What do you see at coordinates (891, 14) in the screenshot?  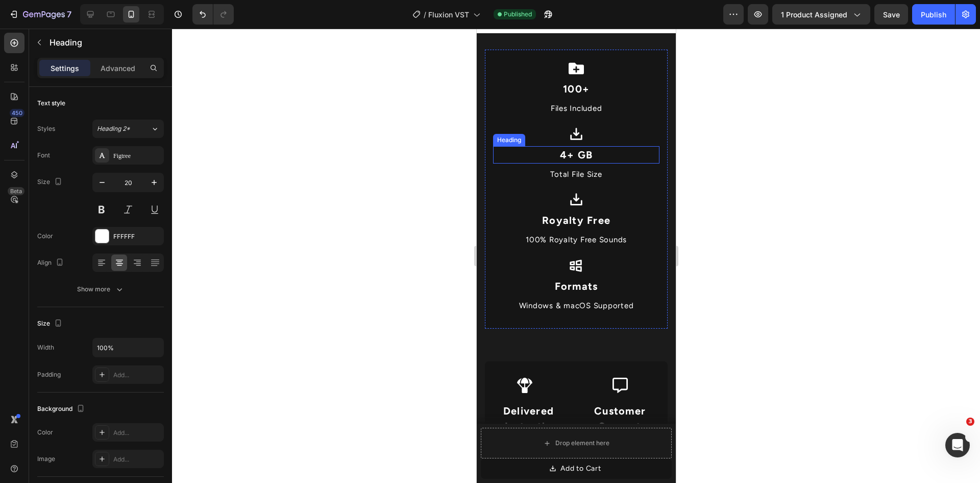 I see `button: Save` at bounding box center [891, 14].